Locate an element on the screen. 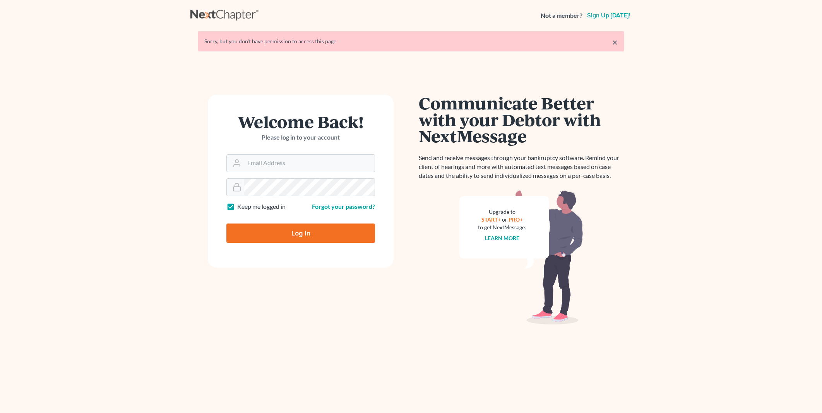 Image resolution: width=822 pixels, height=413 pixels. input: Email Address is located at coordinates (309, 163).